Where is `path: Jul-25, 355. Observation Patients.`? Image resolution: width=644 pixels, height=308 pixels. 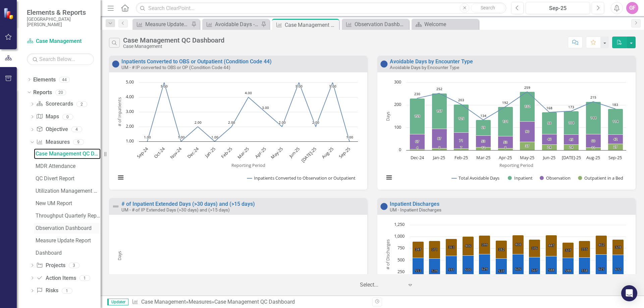 path: Jul-25, 355. Observation Patients. is located at coordinates (585, 249).